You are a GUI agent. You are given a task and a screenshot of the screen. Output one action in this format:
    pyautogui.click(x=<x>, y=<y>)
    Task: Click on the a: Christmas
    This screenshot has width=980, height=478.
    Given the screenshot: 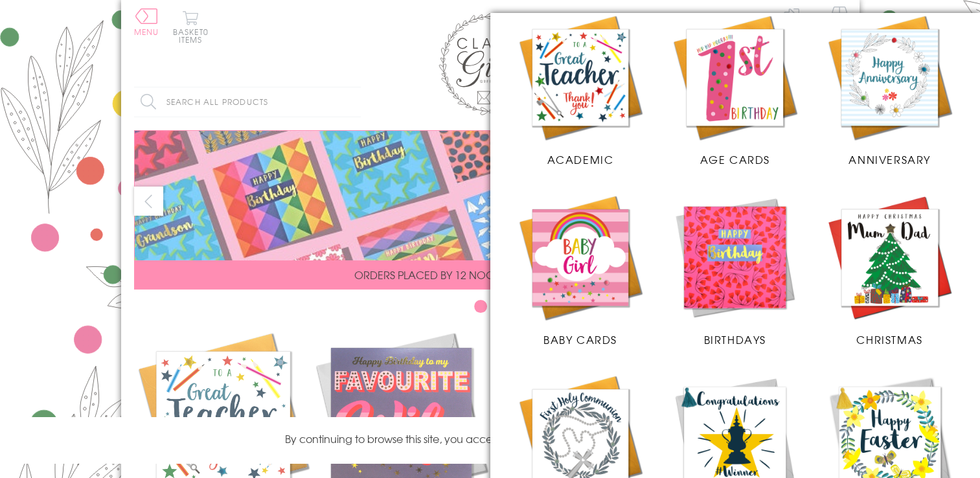 What is the action you would take?
    pyautogui.click(x=889, y=270)
    